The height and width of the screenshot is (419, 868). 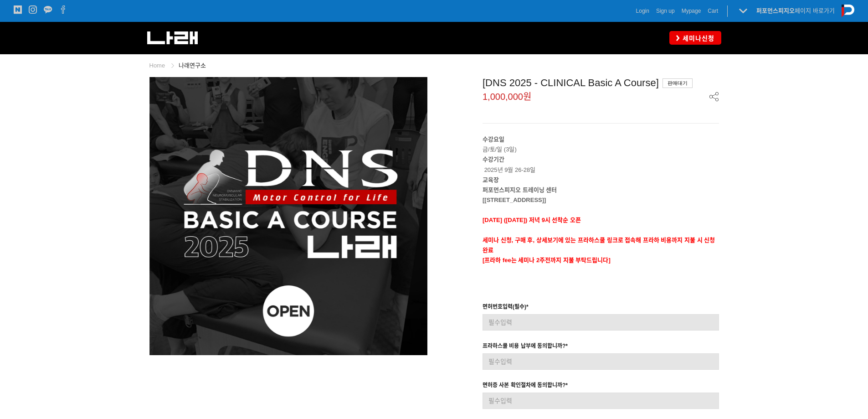 What do you see at coordinates (665, 11) in the screenshot?
I see `a: Sign up` at bounding box center [665, 11].